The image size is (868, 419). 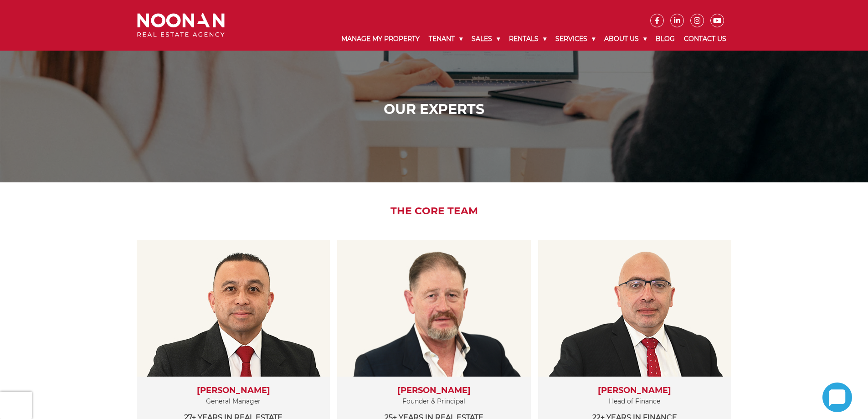 I want to click on img: Noonan Real Estate Agency, so click(x=181, y=25).